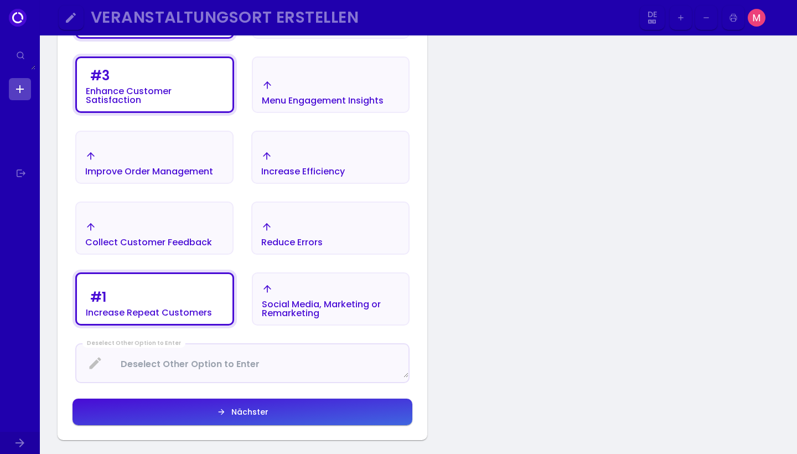 The width and height of the screenshot is (797, 454). I want to click on button: Increase Efficiency, so click(331, 157).